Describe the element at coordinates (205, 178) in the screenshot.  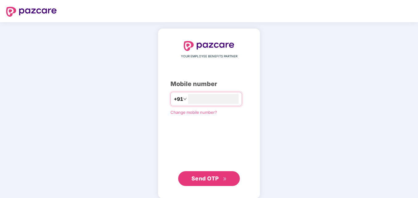
I see `span: Send OTP` at that location.